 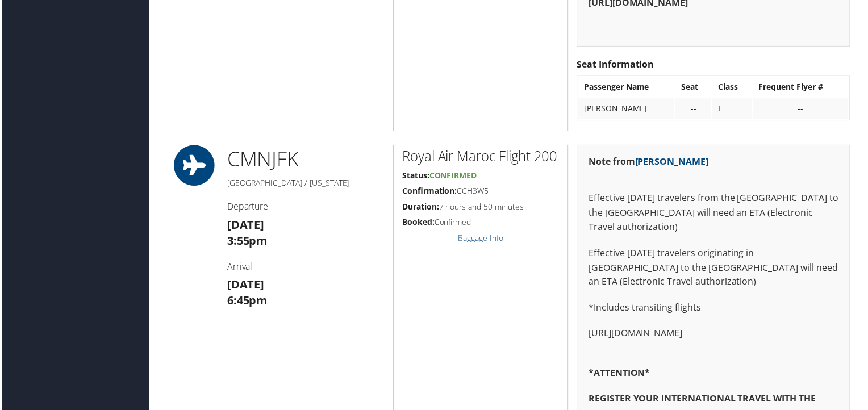 I want to click on th: Frequent Flyer #, so click(x=803, y=88).